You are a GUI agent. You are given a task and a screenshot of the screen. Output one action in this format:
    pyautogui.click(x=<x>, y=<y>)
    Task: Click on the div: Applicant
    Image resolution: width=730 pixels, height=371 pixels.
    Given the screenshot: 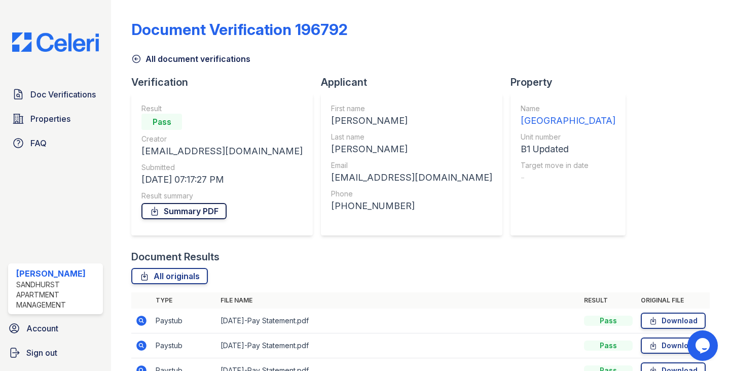 What is the action you would take?
    pyautogui.click(x=416, y=82)
    